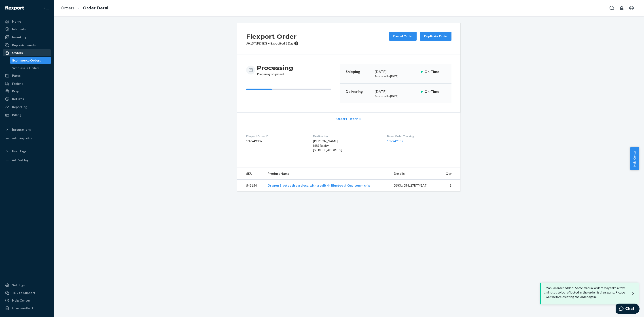 The height and width of the screenshot is (317, 644). Describe the element at coordinates (30, 60) in the screenshot. I see `a: Ecommerce Orders` at that location.